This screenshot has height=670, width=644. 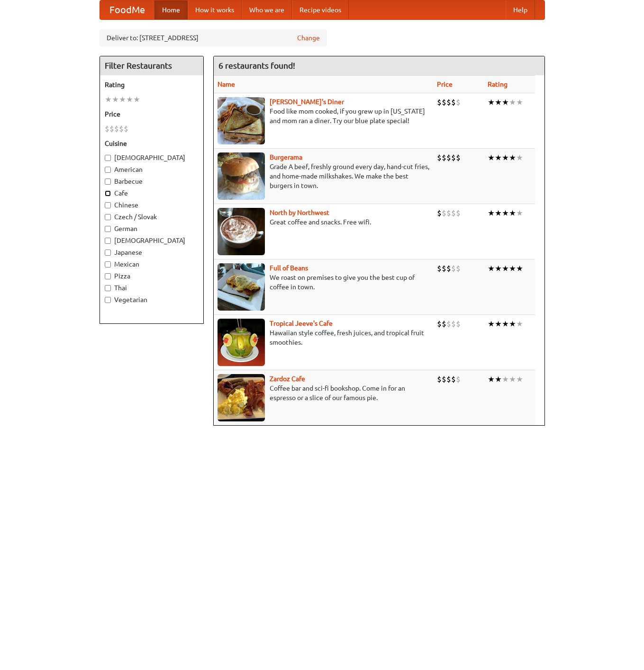 What do you see at coordinates (323, 282) in the screenshot?
I see `p: We roast on premises to give you the best cup of coffee in town.` at bounding box center [323, 282].